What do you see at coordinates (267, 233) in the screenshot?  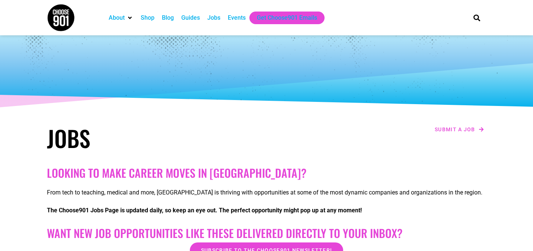 I see `h2: Want New Job Opportunities like these Delivered Directly to your Inbox?` at bounding box center [267, 233].